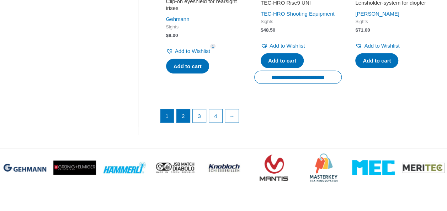  I want to click on a: Page 2, so click(183, 116).